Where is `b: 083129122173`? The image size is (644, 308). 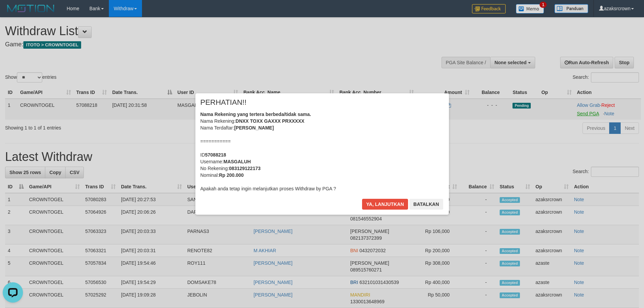
b: 083129122173 is located at coordinates (244, 168).